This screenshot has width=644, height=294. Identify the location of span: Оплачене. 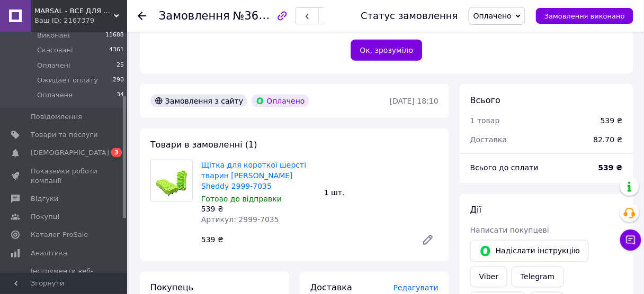
(55, 95).